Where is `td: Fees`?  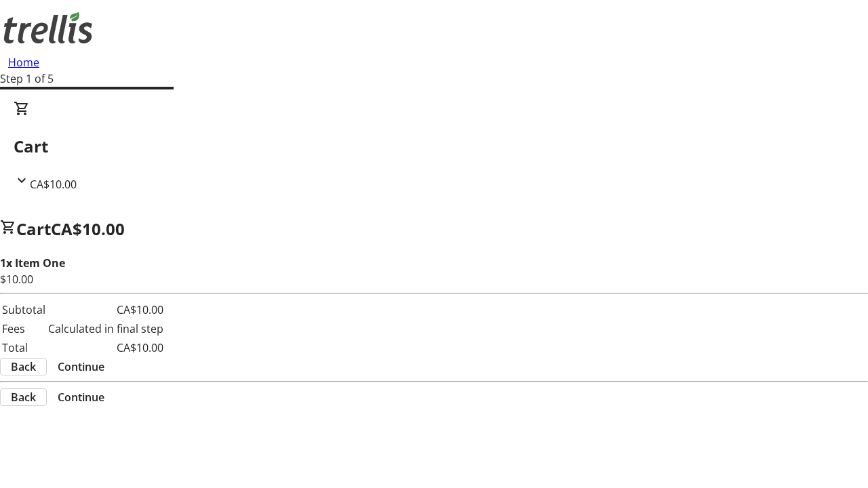
td: Fees is located at coordinates (24, 329).